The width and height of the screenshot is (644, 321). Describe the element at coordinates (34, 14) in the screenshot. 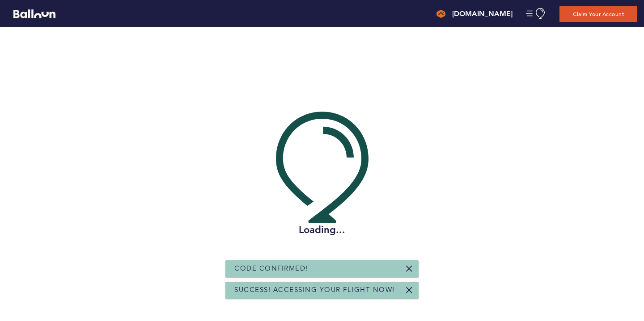

I see `svg: Balloon` at that location.